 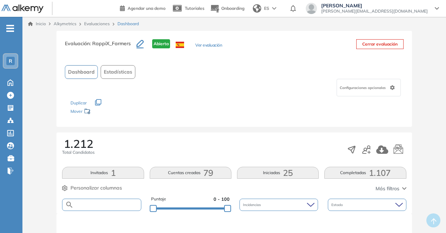 What do you see at coordinates (368, 88) in the screenshot?
I see `div: Configuraciones opcionales` at bounding box center [368, 88].